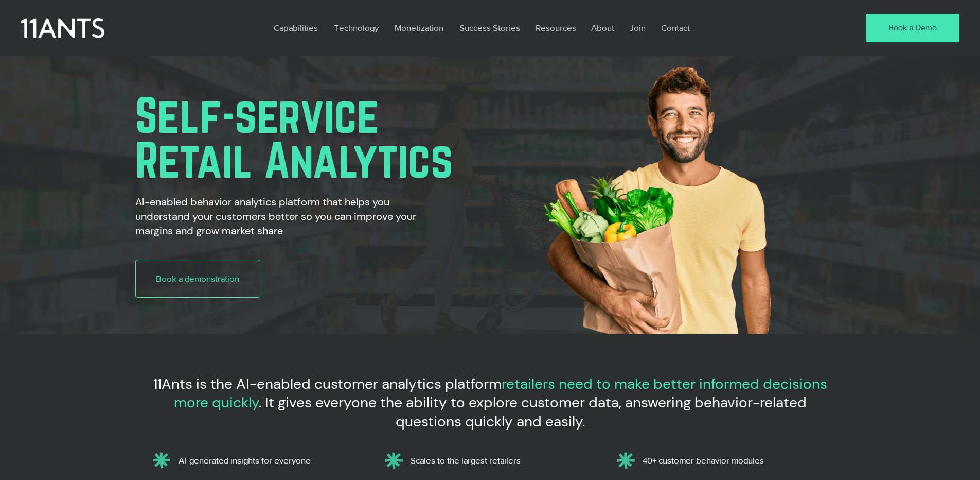 The image size is (980, 480). I want to click on a: Resources, so click(556, 28).